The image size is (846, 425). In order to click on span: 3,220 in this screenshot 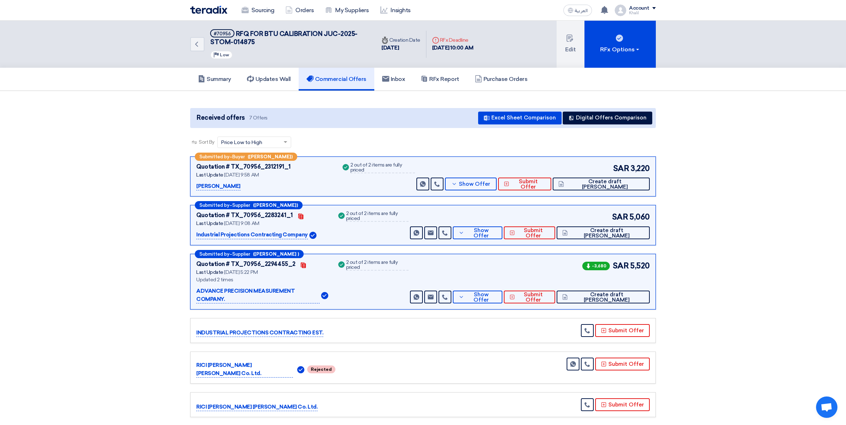, I will do `click(640, 168)`.